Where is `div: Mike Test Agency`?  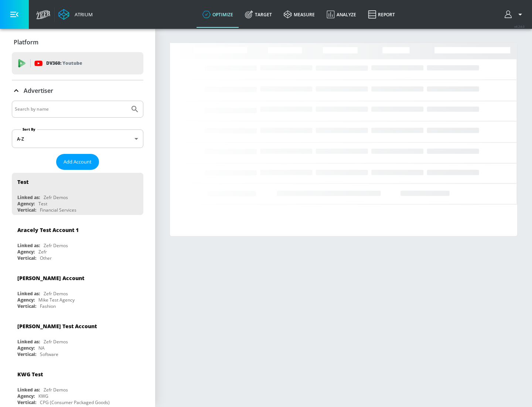 div: Mike Test Agency is located at coordinates (56, 299).